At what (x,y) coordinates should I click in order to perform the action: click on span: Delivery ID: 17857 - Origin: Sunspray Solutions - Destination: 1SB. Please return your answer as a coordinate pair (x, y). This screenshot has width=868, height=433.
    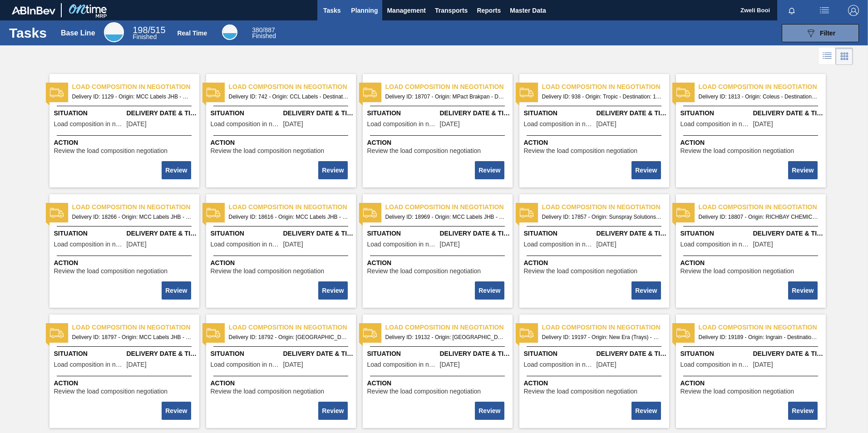
    Looking at the image, I should click on (602, 217).